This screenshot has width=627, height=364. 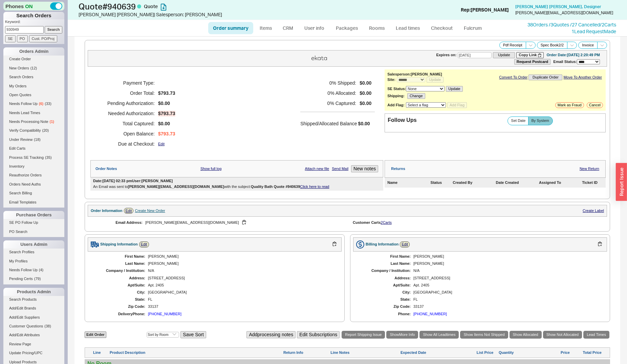 I want to click on b: SE Status:, so click(x=397, y=89).